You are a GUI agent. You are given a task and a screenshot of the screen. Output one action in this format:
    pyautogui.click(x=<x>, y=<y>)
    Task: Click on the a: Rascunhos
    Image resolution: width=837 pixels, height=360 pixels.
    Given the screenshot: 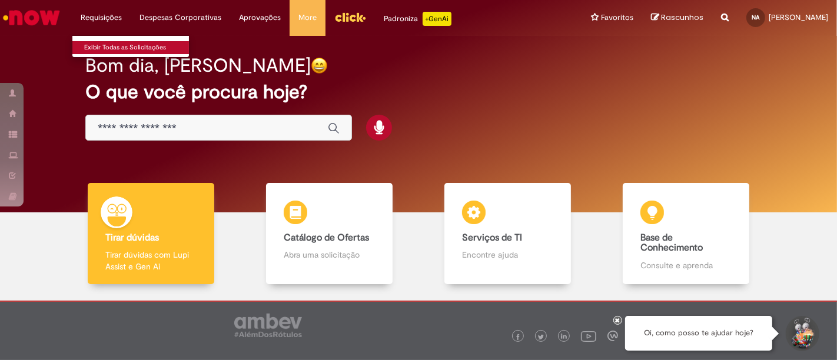 What is the action you would take?
    pyautogui.click(x=677, y=18)
    